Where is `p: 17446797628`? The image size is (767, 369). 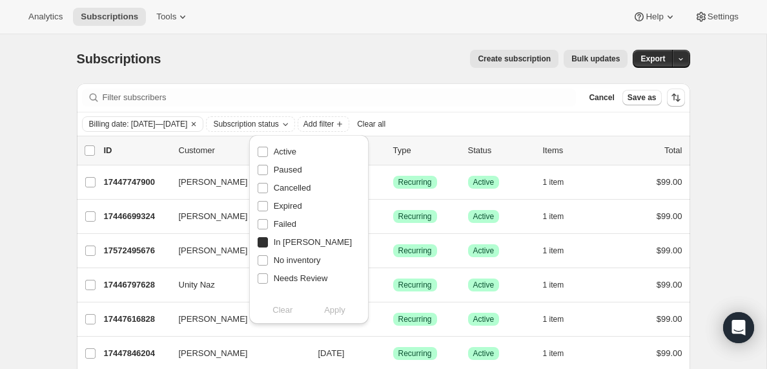 p: 17446797628 is located at coordinates (136, 285).